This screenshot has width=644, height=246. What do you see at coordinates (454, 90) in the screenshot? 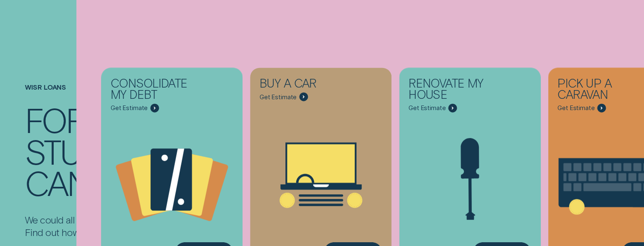
I see `div: Renovate My House` at bounding box center [454, 90].